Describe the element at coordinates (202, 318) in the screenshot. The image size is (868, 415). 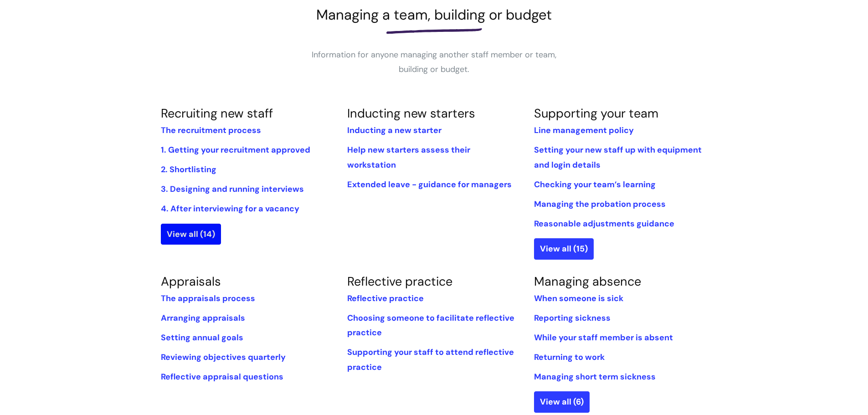
I see `a: Arranging appraisals` at that location.